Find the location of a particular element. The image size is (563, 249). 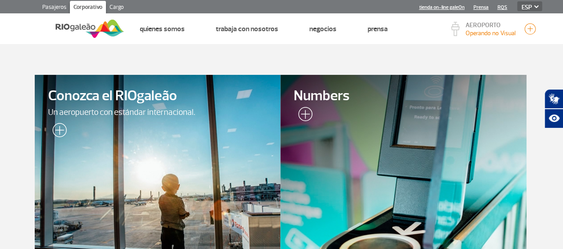

a: RQS is located at coordinates (502, 7).